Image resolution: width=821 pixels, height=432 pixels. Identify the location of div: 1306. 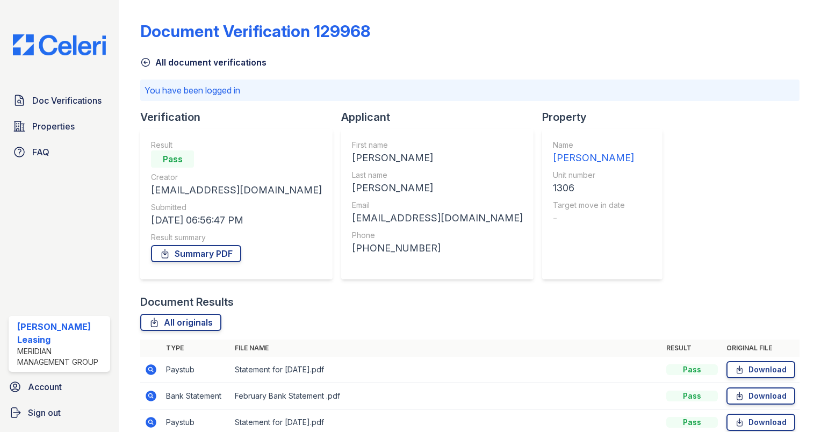
(593, 188).